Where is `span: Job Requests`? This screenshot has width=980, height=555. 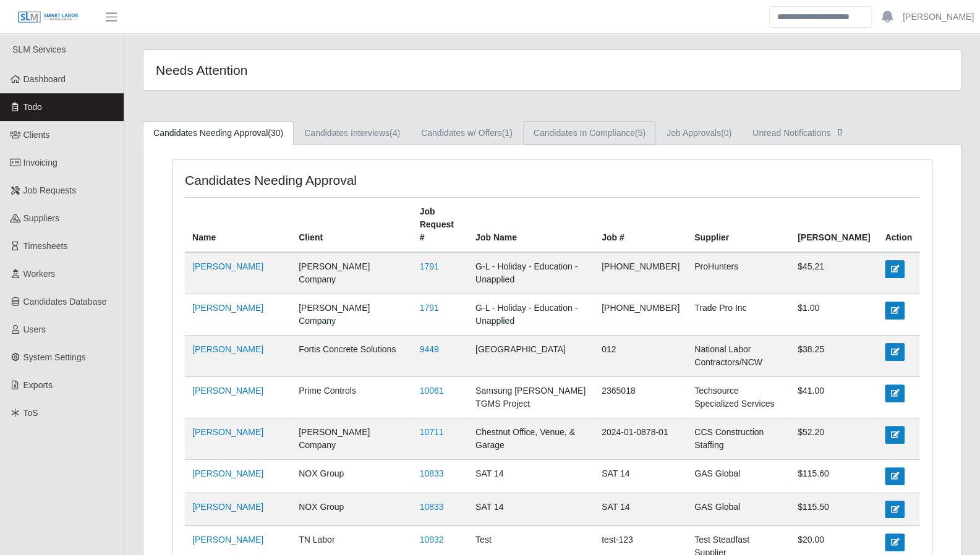
span: Job Requests is located at coordinates (50, 190).